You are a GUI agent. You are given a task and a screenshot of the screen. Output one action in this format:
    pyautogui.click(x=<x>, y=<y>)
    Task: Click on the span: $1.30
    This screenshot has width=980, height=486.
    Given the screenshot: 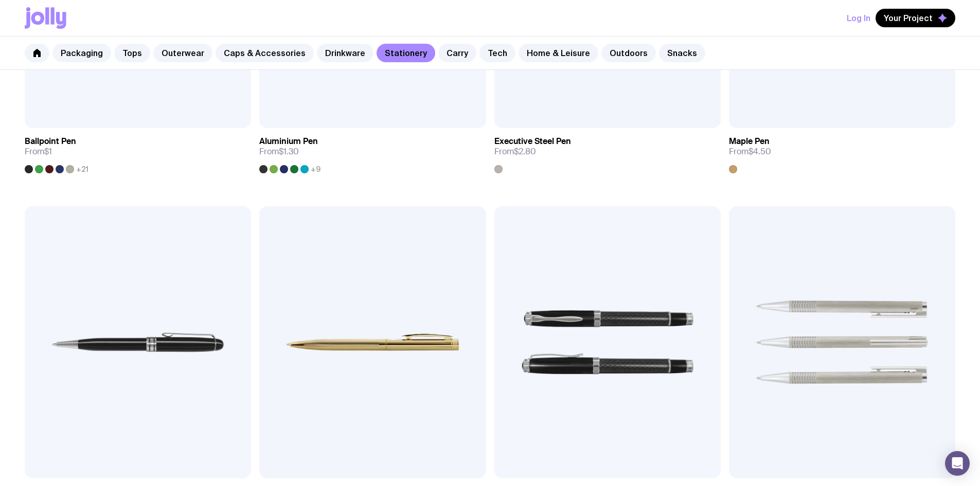 What is the action you would take?
    pyautogui.click(x=288, y=151)
    